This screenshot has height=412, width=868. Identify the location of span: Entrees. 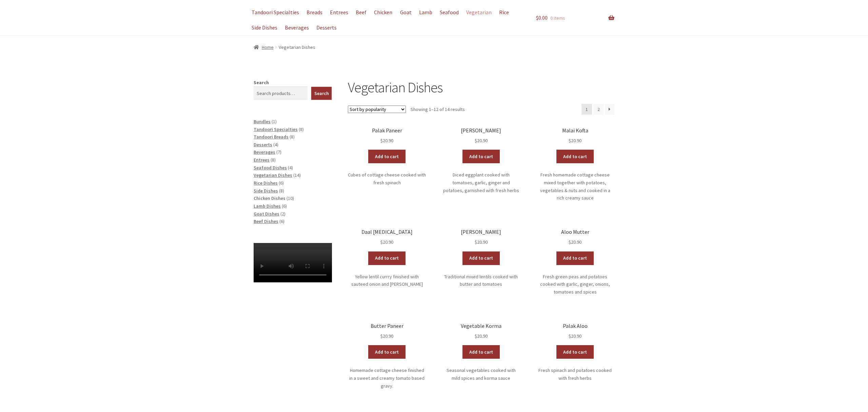
(261, 160).